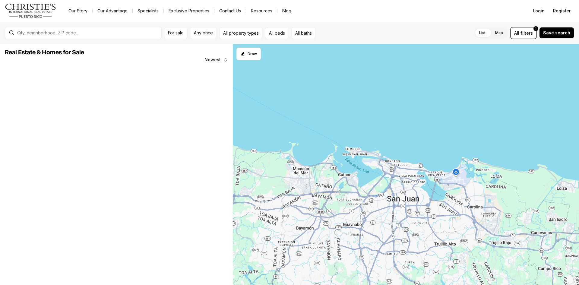  I want to click on button: Contact Us, so click(230, 11).